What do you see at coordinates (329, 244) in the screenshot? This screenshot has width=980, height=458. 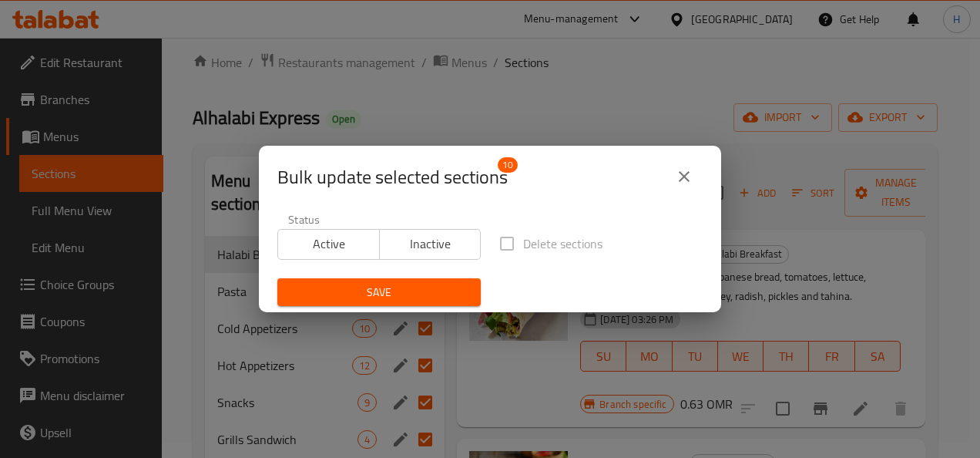 I see `span: Active` at bounding box center [329, 244].